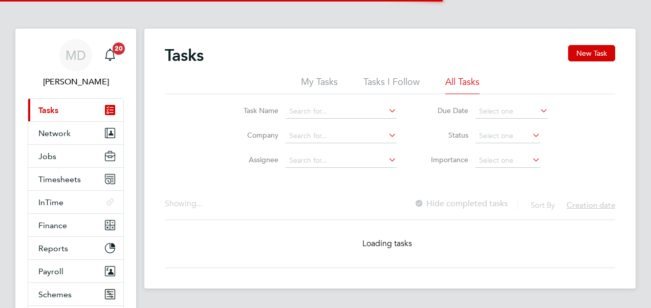 The image size is (651, 308). Describe the element at coordinates (590, 205) in the screenshot. I see `span: Creation date` at that location.